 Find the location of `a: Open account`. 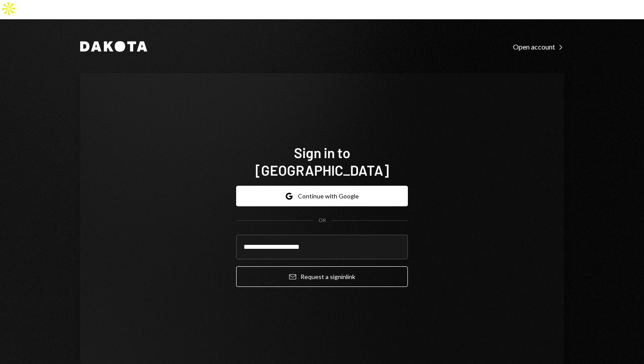

a: Open account is located at coordinates (538, 46).